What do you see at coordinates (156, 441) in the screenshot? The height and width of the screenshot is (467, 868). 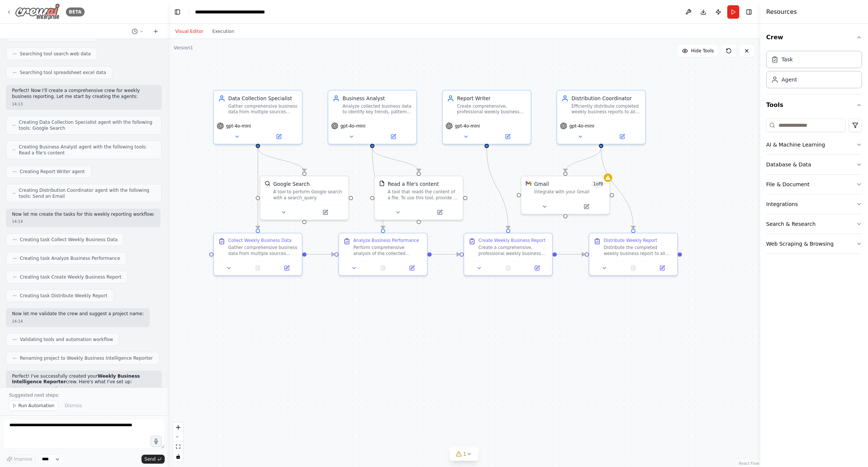 I see `button: Click to speak your automation idea` at bounding box center [156, 441].